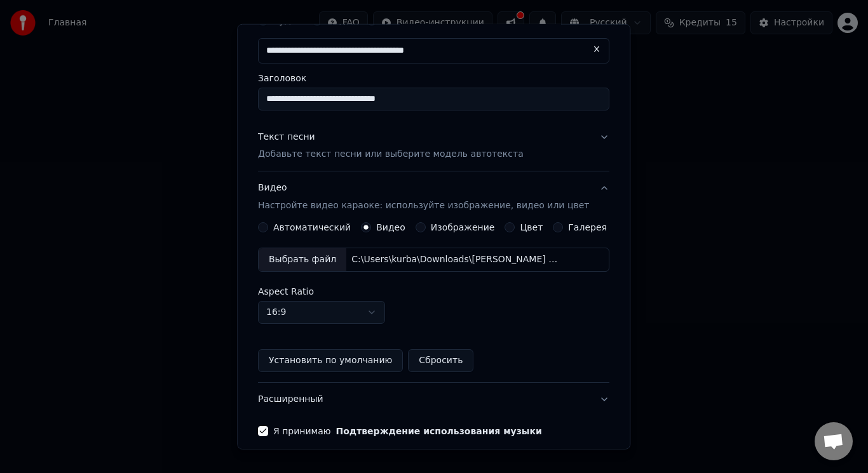 This screenshot has height=473, width=868. Describe the element at coordinates (302, 260) in the screenshot. I see `div: Выбрать файл` at that location.